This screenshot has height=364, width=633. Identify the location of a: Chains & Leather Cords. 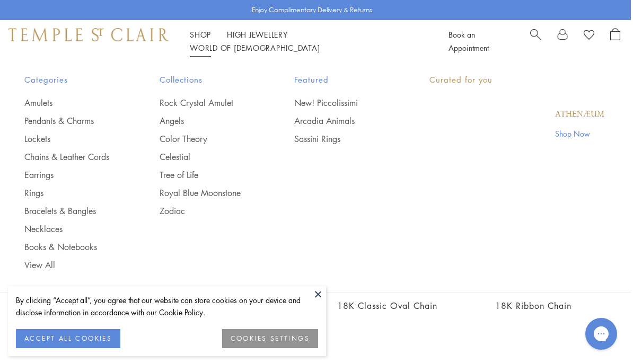
(70, 157).